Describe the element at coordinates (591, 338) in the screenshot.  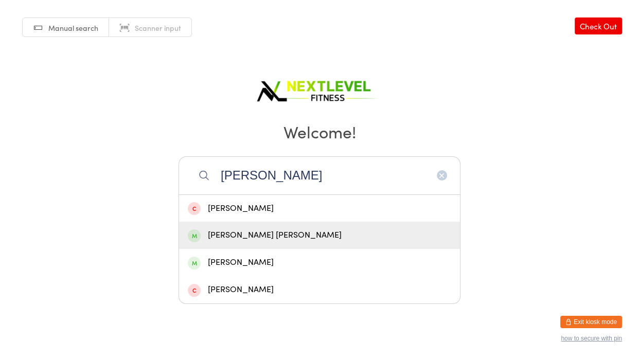
I see `button: how to secure with pin` at that location.